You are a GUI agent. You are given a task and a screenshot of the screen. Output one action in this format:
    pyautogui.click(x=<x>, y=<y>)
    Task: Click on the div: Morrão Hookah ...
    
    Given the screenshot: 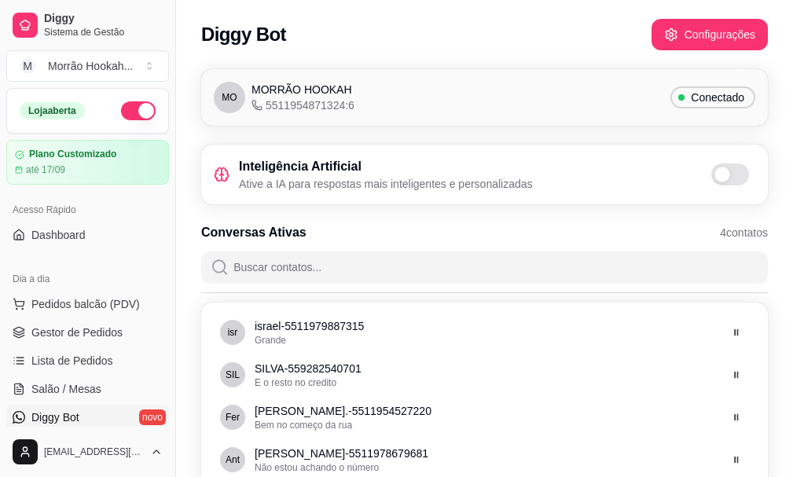 What is the action you would take?
    pyautogui.click(x=90, y=66)
    